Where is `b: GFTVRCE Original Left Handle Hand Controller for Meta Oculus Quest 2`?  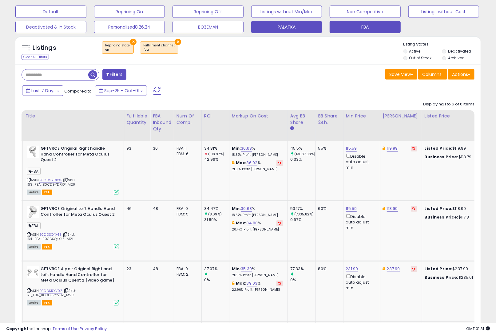 b: GFTVRCE Original Left Handle Hand Controller for Meta Oculus Quest 2 is located at coordinates (78, 212).